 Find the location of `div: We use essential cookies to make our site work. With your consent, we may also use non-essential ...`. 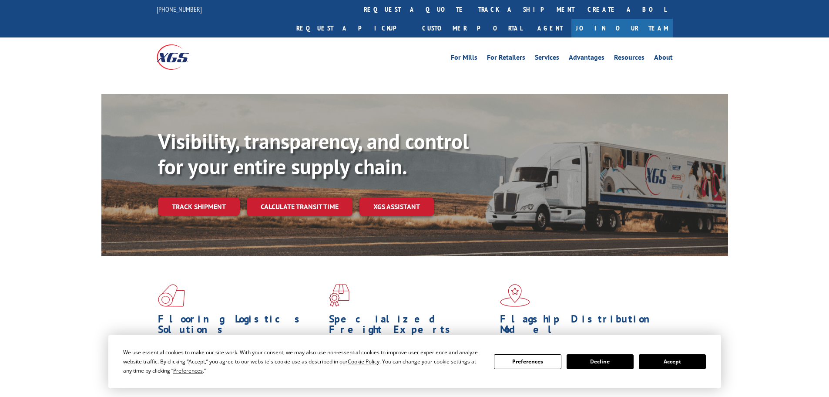

div: We use essential cookies to make our site work. With your consent, we may also use non-essential ... is located at coordinates (303, 361).